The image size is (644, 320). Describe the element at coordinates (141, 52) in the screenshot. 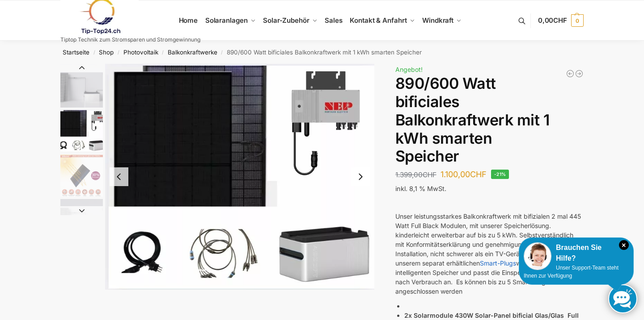

I see `a: Photovoltaik` at that location.